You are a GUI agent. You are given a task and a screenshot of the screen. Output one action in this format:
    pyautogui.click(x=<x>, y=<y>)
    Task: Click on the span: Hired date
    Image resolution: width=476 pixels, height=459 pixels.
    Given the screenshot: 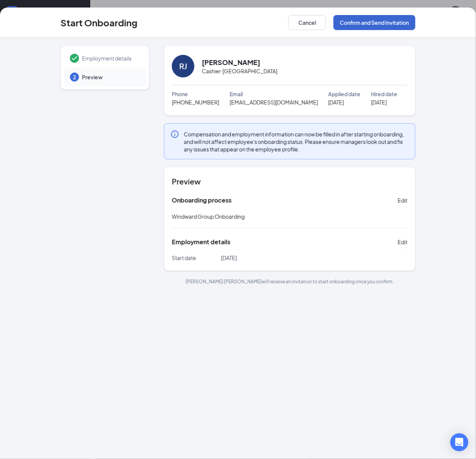 What is the action you would take?
    pyautogui.click(x=384, y=94)
    